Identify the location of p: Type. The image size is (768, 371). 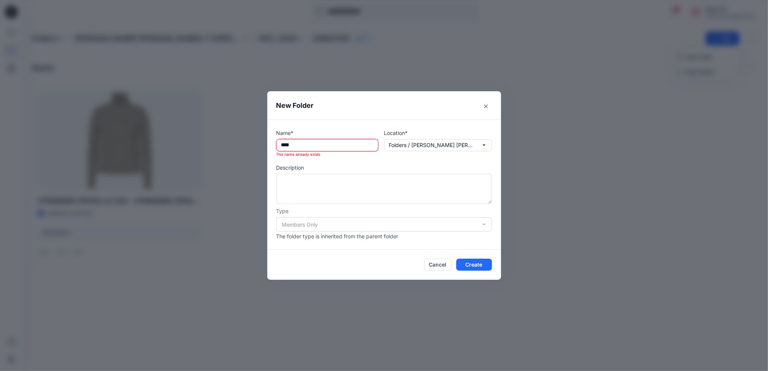
(384, 211).